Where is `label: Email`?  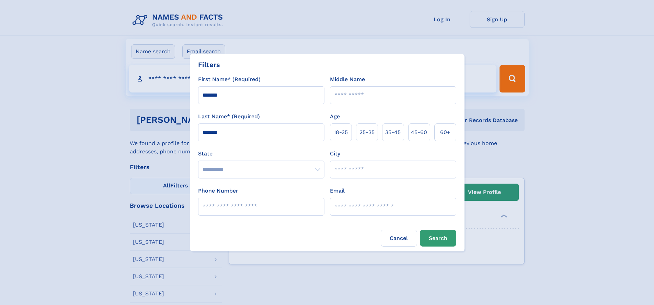 label: Email is located at coordinates (337, 191).